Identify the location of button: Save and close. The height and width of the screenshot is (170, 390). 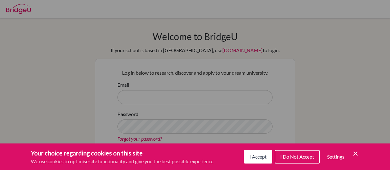
(355, 153).